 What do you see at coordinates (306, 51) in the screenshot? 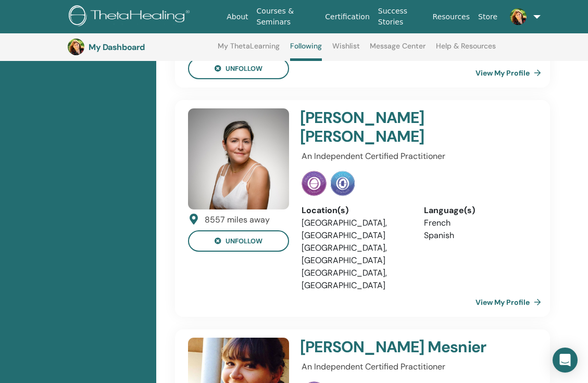
I see `a: Following` at bounding box center [306, 51].